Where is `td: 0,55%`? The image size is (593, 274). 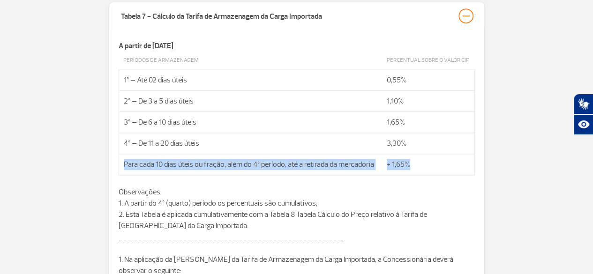
td: 0,55% is located at coordinates (428, 80).